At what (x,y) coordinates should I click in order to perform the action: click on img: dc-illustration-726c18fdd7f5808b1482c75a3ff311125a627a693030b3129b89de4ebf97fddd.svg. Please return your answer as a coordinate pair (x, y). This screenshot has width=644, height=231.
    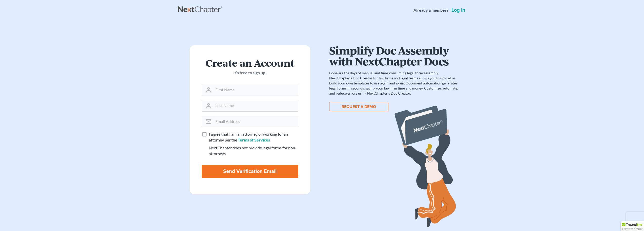
    Looking at the image, I should click on (426, 164).